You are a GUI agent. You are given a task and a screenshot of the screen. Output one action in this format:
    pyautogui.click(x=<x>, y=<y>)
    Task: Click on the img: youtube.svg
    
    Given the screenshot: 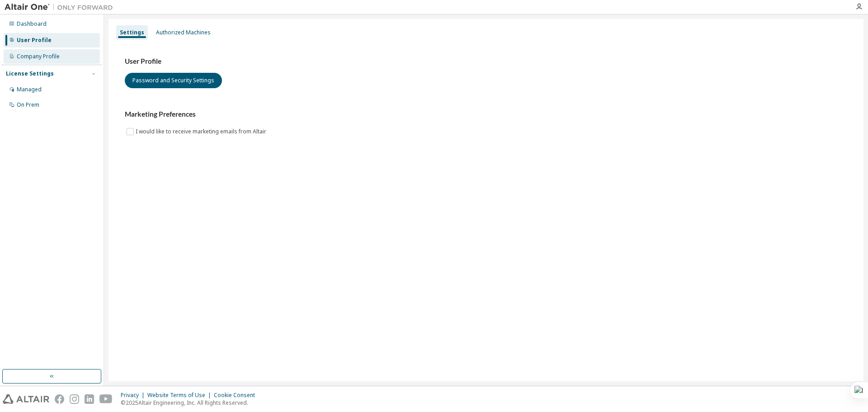 What is the action you would take?
    pyautogui.click(x=106, y=399)
    